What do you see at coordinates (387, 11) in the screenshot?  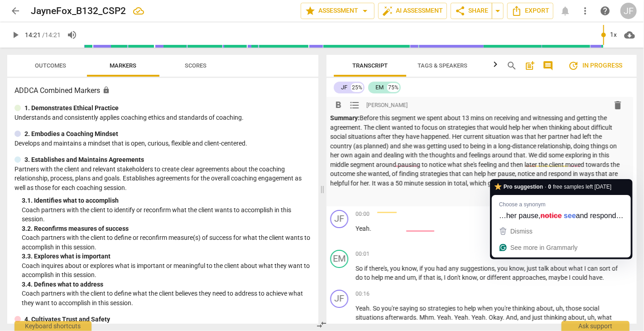 I see `span: auto_fix_high` at bounding box center [387, 11].